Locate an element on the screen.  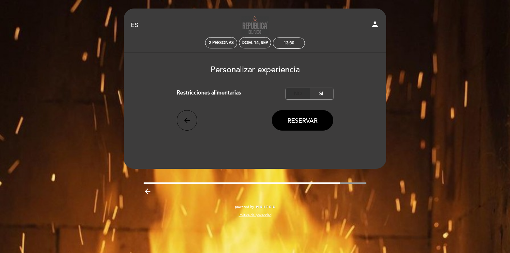
div: Restricciones alimentarias is located at coordinates (231, 94).